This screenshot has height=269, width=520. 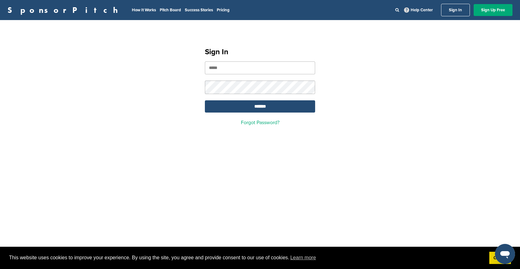 I want to click on a: Forgot Password?, so click(x=260, y=122).